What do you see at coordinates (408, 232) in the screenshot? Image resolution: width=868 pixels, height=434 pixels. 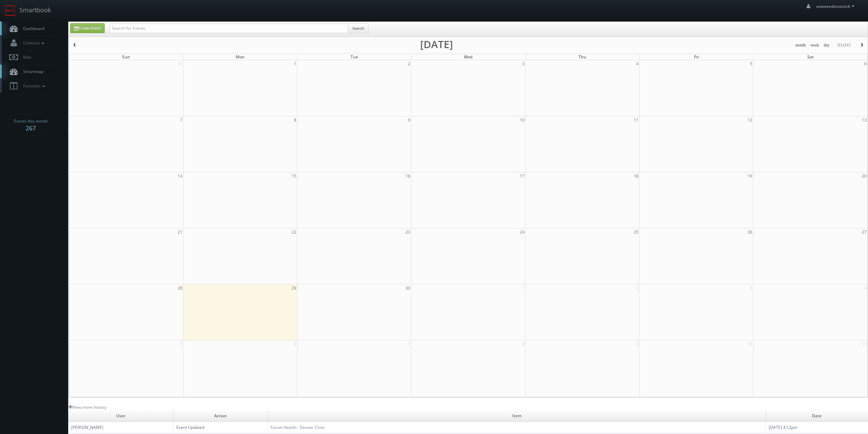 I see `span: 23` at bounding box center [408, 232].